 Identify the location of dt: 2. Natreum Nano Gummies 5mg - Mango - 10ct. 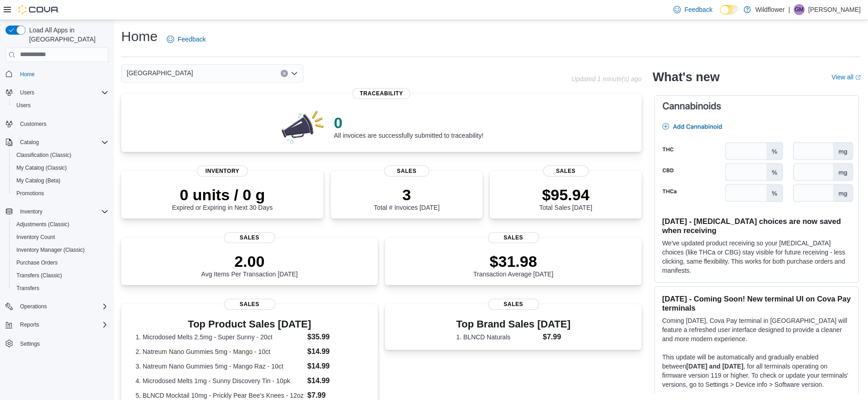
(219, 351).